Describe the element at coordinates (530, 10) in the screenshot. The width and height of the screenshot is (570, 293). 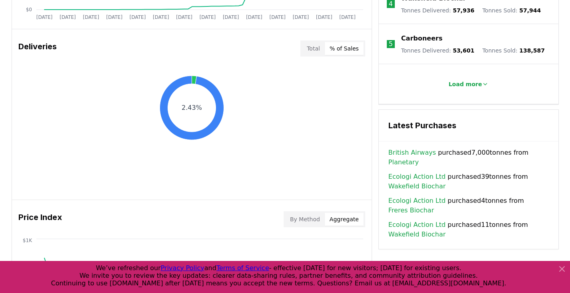
I see `span: 57,944` at that location.